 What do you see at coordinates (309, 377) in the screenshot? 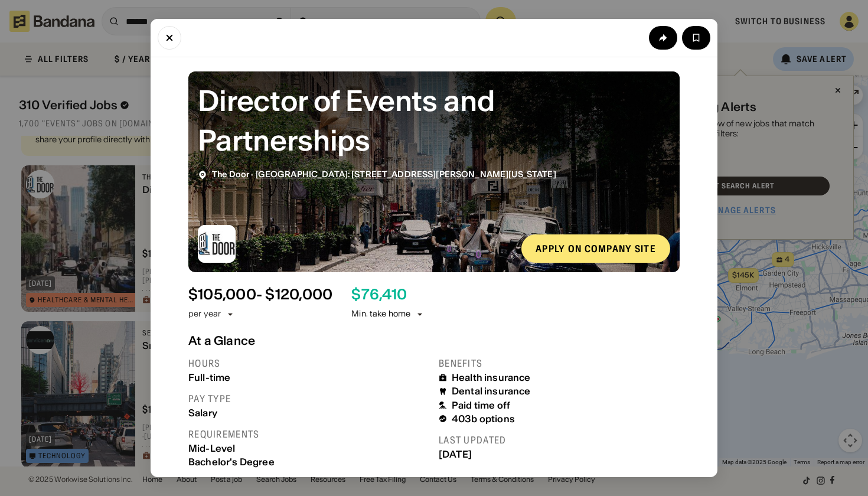
I see `div: Full-time` at bounding box center [309, 377].